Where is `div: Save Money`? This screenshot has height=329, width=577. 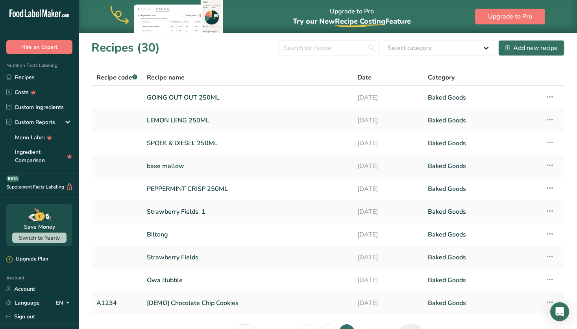 div: Save Money is located at coordinates (39, 227).